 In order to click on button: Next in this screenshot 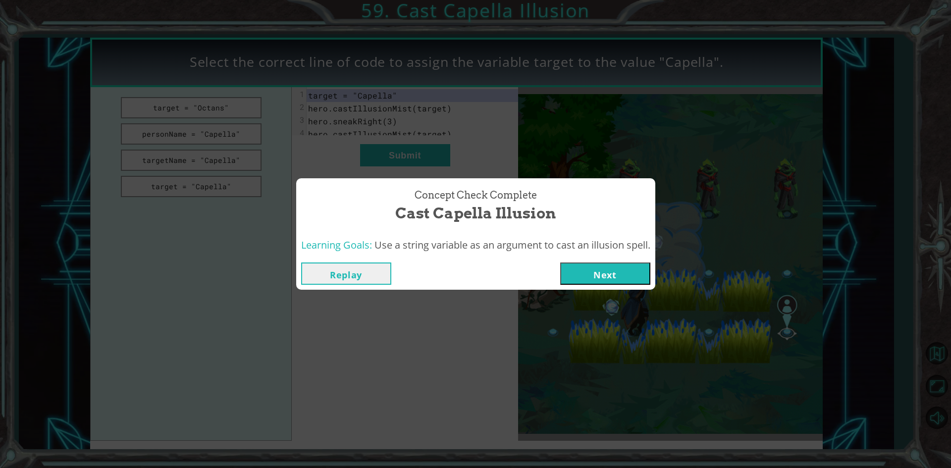, I will do `click(605, 273)`.